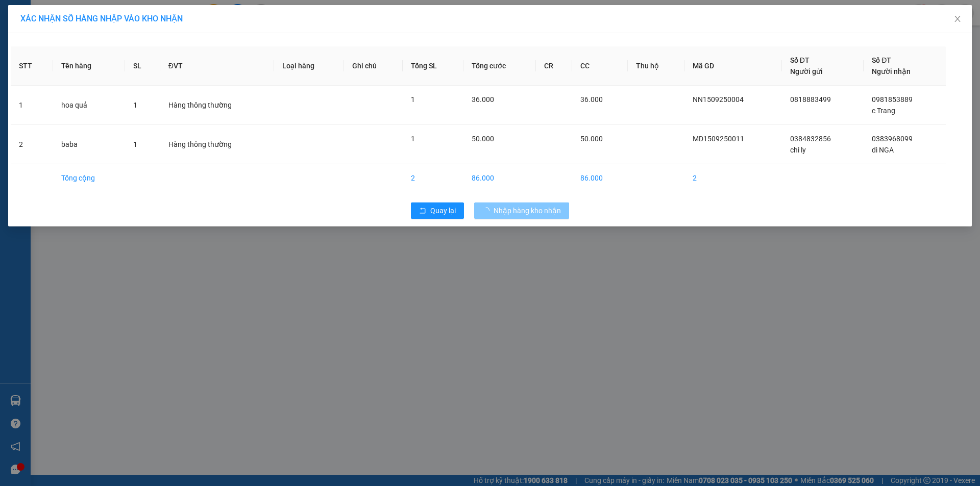 Image resolution: width=980 pixels, height=486 pixels. Describe the element at coordinates (89, 105) in the screenshot. I see `td: hoa quả` at that location.